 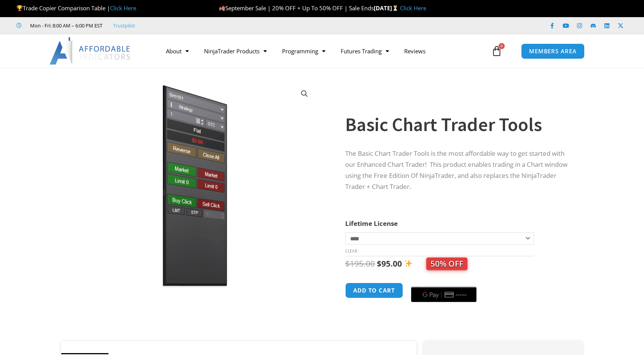 I want to click on p: The Basic Chart Trader Tools is the most affordable way to get started with our Enhanced Chart Tr..., so click(x=457, y=170).